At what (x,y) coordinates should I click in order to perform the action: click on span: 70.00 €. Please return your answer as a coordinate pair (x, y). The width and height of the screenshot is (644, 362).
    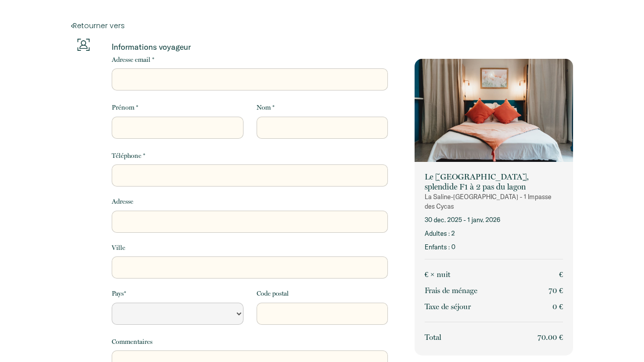
    Looking at the image, I should click on (549, 337).